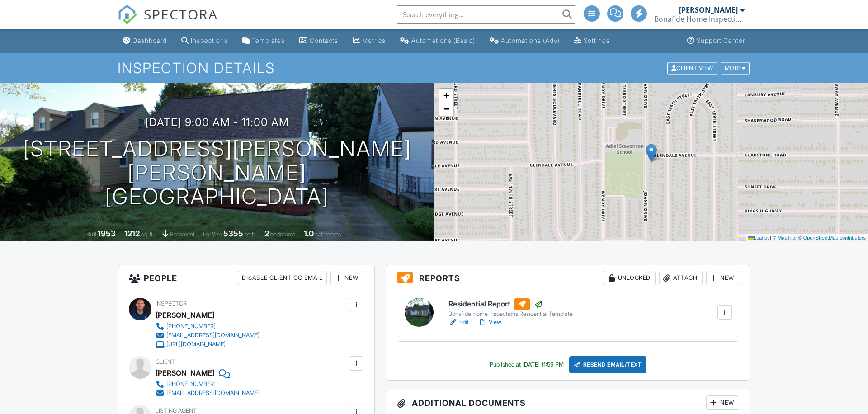  I want to click on div: Support Center, so click(721, 40).